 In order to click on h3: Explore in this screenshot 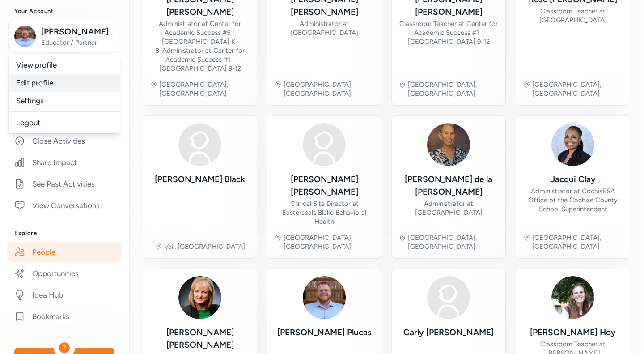, I will do `click(64, 233)`.